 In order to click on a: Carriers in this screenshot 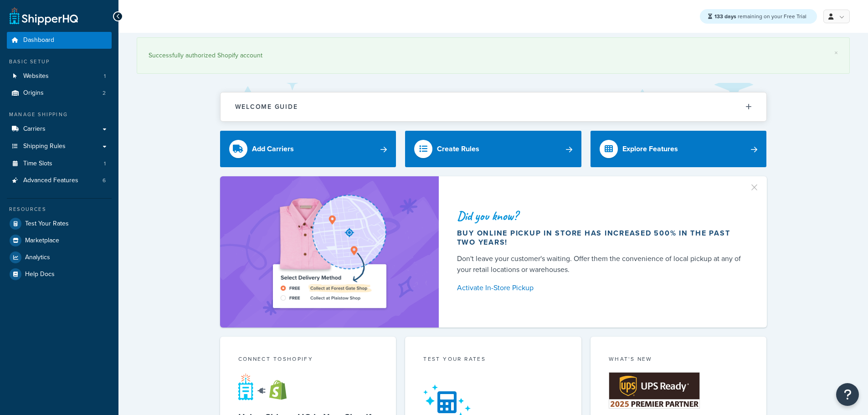, I will do `click(59, 129)`.